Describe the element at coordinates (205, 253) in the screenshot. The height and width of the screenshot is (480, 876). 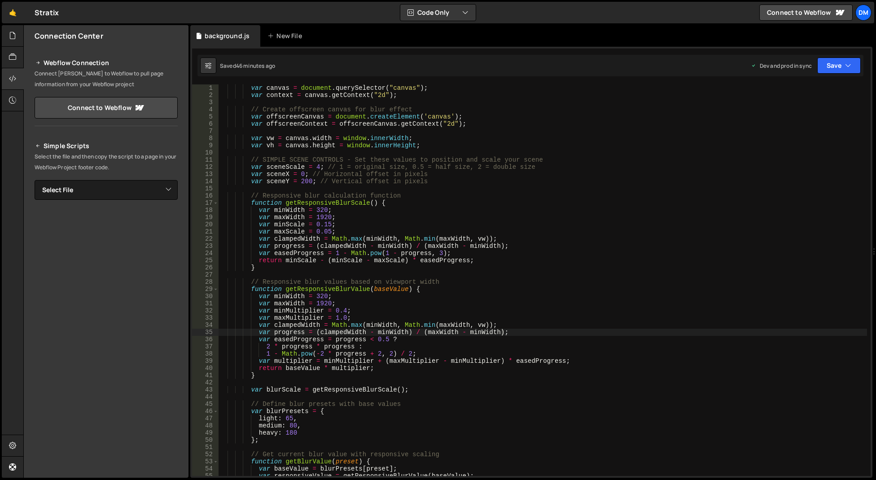
I see `div: 24` at that location.